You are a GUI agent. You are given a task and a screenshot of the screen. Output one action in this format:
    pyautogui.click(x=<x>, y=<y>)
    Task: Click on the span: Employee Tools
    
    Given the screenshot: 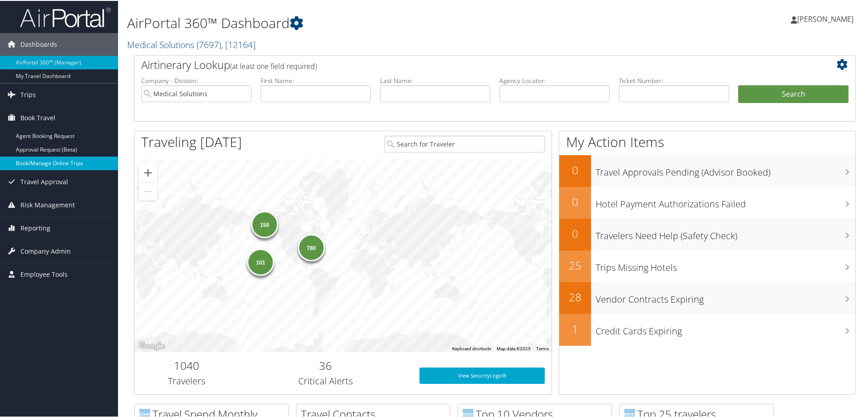 What is the action you would take?
    pyautogui.click(x=44, y=274)
    